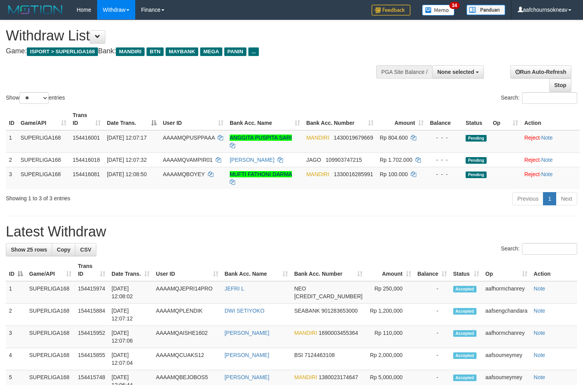 The image size is (583, 385). I want to click on th: Date Trans.: activate to sort column descending, so click(132, 119).